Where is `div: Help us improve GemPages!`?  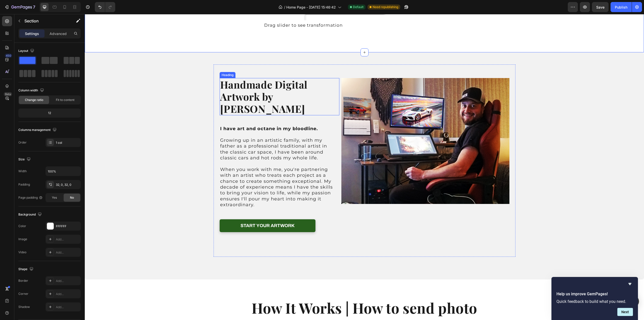
div: Help us improve GemPages! is located at coordinates (595, 298).